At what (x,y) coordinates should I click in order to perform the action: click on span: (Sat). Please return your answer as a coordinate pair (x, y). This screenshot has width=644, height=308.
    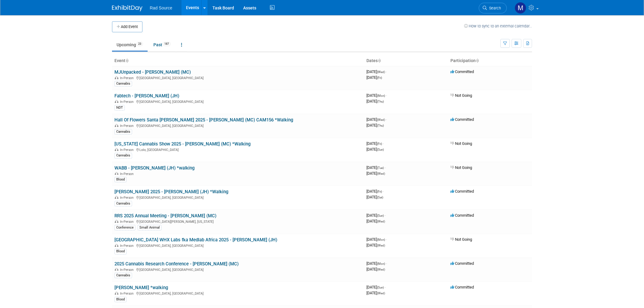
    Looking at the image, I should click on (380, 198).